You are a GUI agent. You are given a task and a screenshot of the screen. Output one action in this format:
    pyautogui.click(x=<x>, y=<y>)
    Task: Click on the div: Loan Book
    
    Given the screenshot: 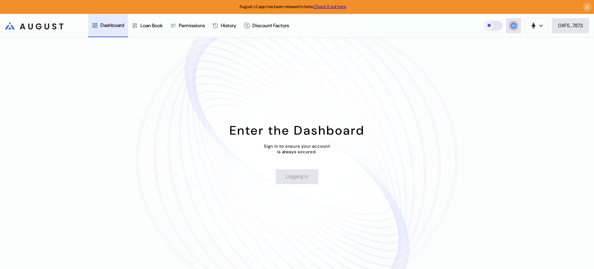 What is the action you would take?
    pyautogui.click(x=152, y=25)
    